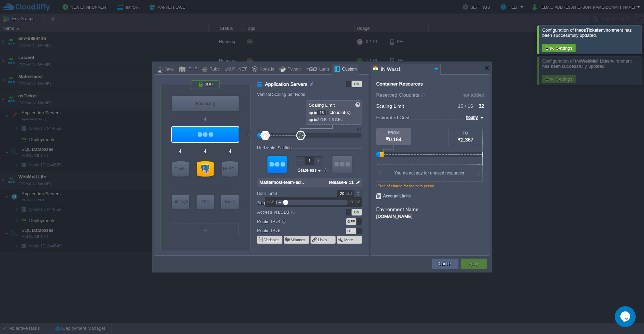 This screenshot has height=334, width=644. What do you see at coordinates (282, 94) in the screenshot?
I see `div: Vertical Scaling per Node` at bounding box center [282, 94].